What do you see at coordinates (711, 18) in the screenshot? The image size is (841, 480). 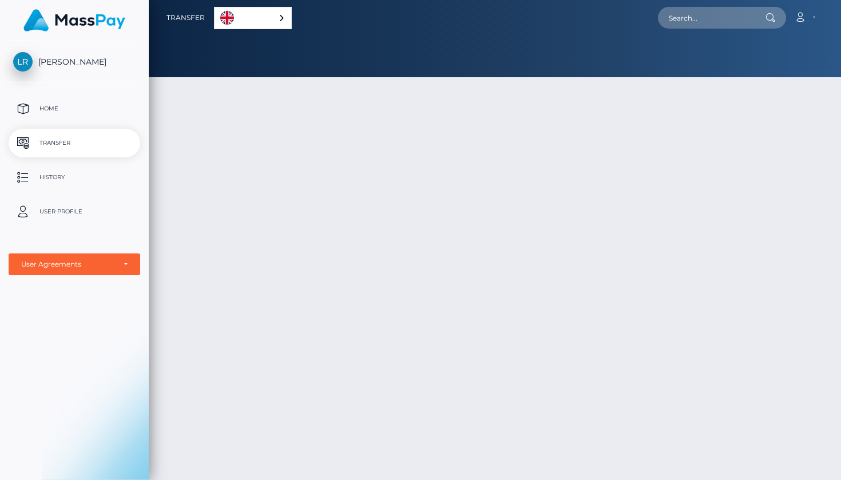 I see `input: Search...` at bounding box center [711, 18].